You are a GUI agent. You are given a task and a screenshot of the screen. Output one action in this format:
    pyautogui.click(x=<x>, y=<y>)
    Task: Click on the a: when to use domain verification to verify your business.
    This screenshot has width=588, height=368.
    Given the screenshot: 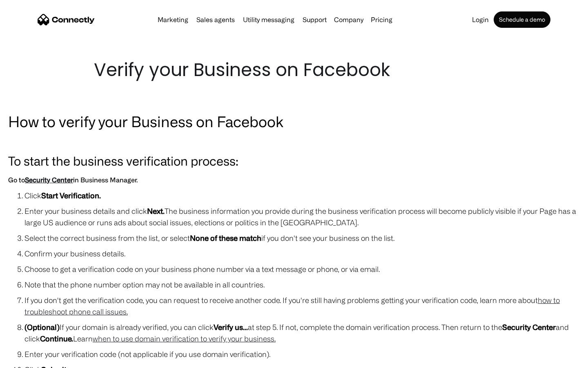 What is the action you would take?
    pyautogui.click(x=184, y=338)
    